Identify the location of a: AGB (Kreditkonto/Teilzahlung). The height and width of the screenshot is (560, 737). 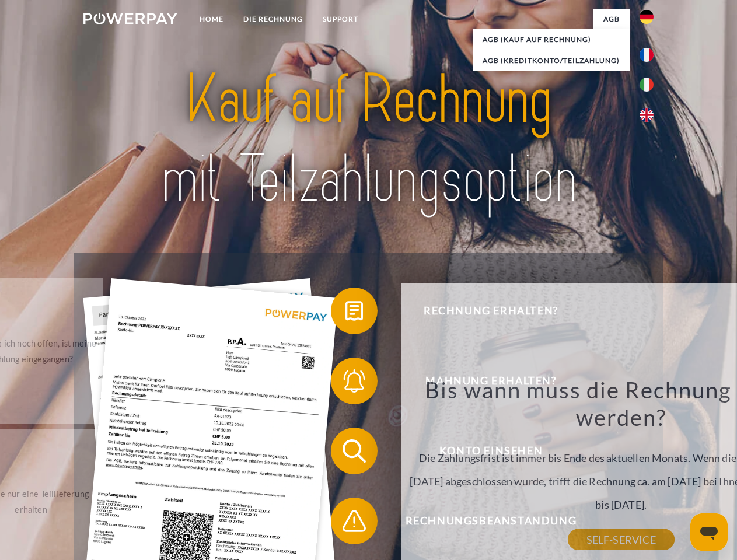
(550, 61).